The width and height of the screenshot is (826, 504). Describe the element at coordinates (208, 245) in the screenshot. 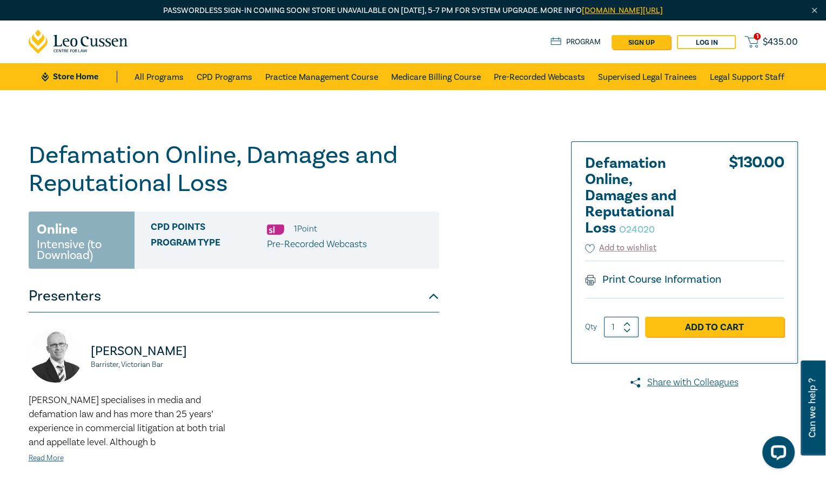

I see `span: Program type` at that location.